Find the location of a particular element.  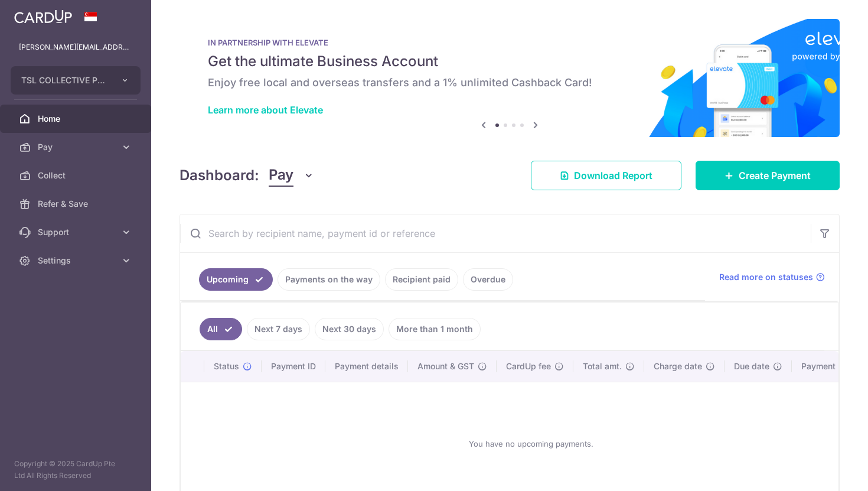

a: Payments on the way is located at coordinates (329, 279).